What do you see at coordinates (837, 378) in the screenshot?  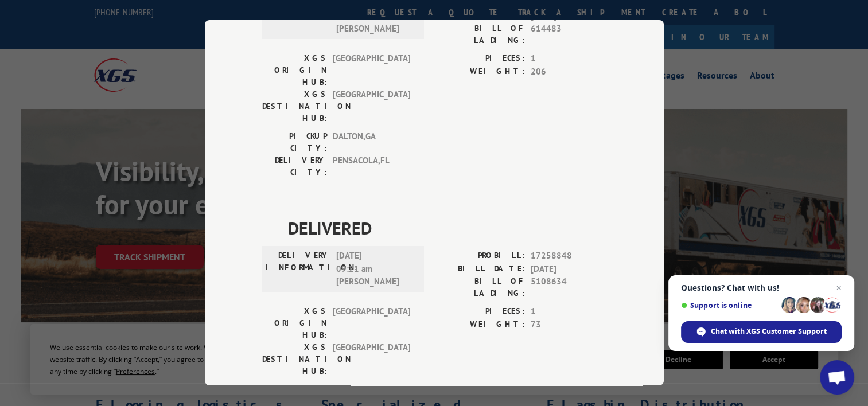 I see `div: Open chat` at bounding box center [837, 378].